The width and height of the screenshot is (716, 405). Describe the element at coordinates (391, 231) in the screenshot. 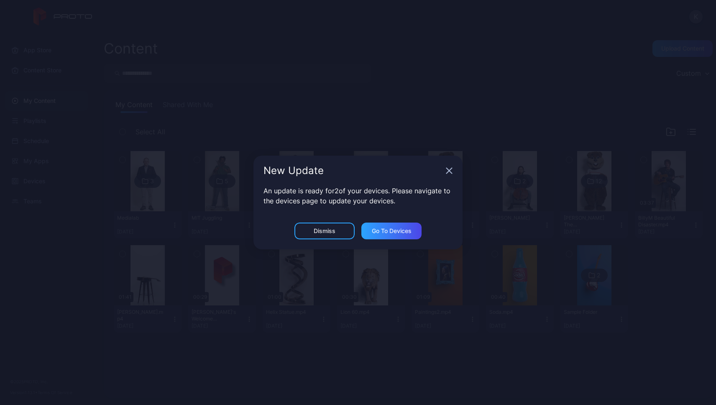

I see `div: Go to devices` at that location.